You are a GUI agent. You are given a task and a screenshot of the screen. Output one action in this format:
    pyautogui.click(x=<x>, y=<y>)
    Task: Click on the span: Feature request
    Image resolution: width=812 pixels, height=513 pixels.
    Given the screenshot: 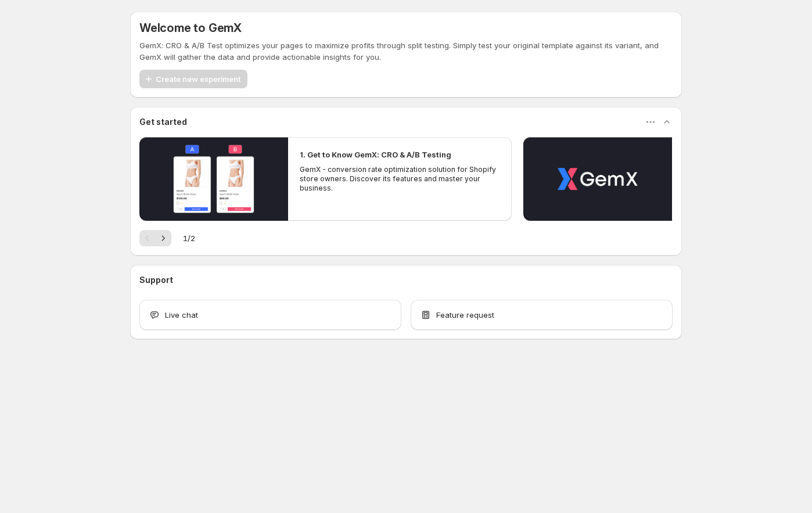 What is the action you would take?
    pyautogui.click(x=465, y=315)
    